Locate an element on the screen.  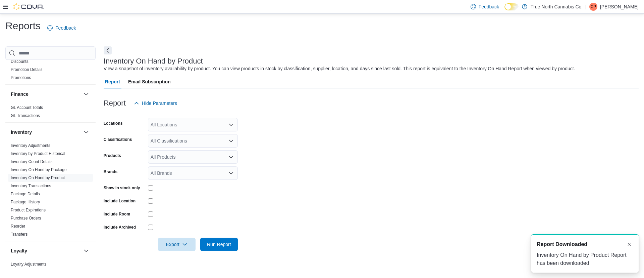
span: Package History is located at coordinates (25, 202).